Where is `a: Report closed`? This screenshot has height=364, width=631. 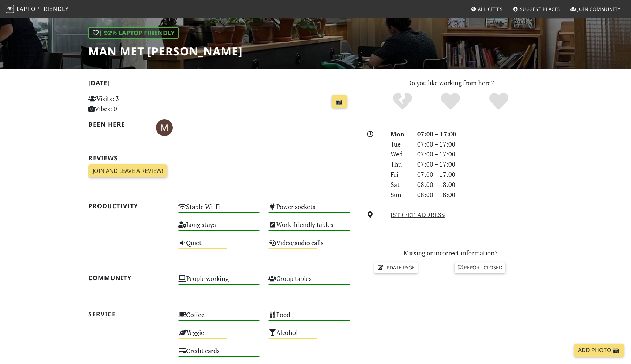
a: Report closed is located at coordinates (479, 268).